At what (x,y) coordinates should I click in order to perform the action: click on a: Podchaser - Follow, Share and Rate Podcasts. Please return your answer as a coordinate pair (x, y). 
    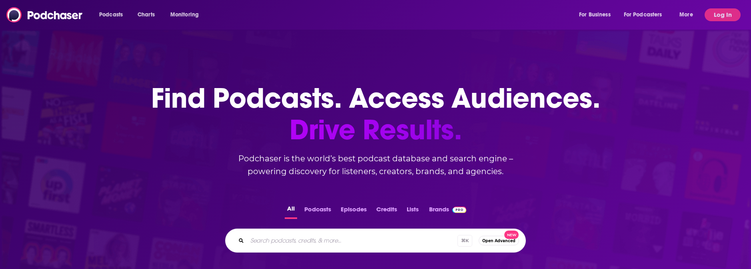
    Looking at the image, I should click on (45, 15).